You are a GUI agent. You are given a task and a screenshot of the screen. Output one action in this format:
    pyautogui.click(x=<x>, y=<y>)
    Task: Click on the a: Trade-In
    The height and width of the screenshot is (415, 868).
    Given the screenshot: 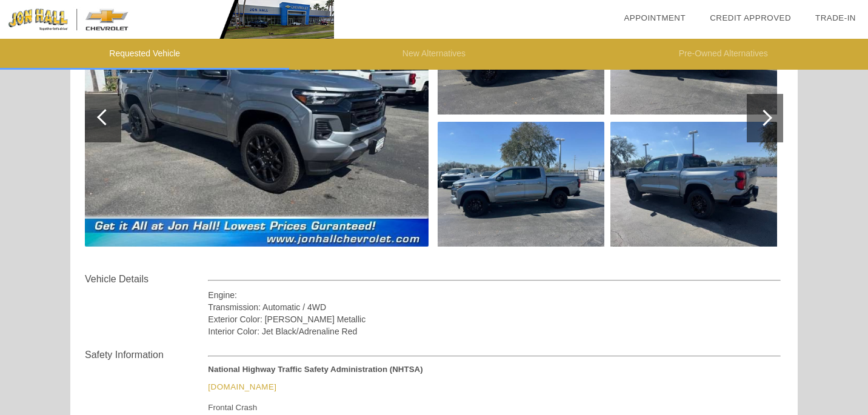 What is the action you would take?
    pyautogui.click(x=835, y=18)
    